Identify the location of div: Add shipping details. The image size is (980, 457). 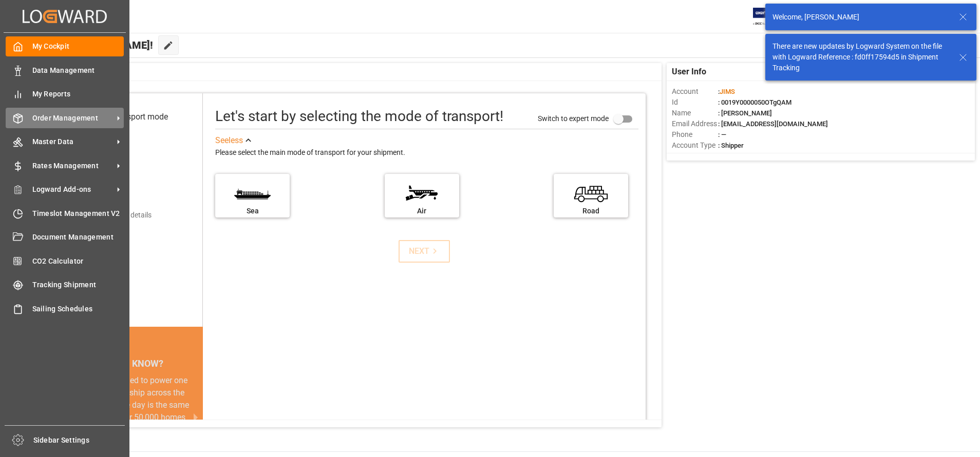
(119, 215).